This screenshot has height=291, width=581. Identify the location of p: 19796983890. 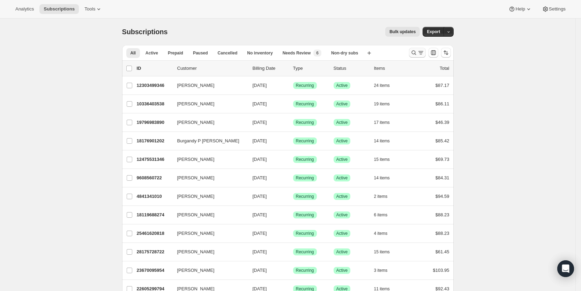
(154, 122).